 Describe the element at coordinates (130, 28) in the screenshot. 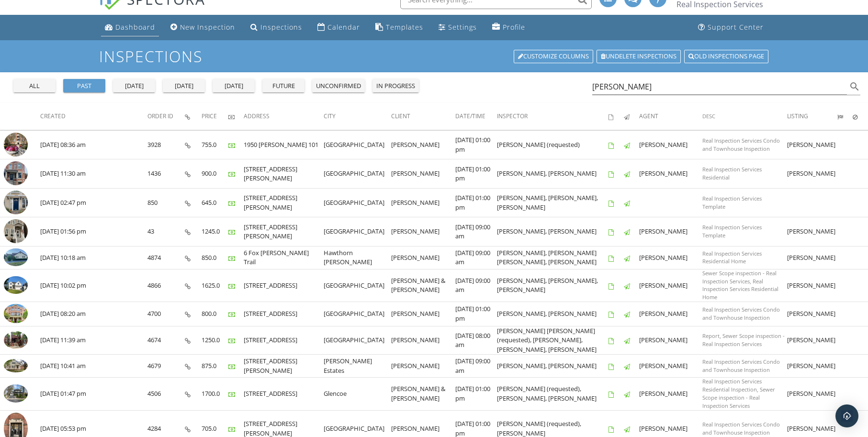

I see `a: Dashboard` at that location.